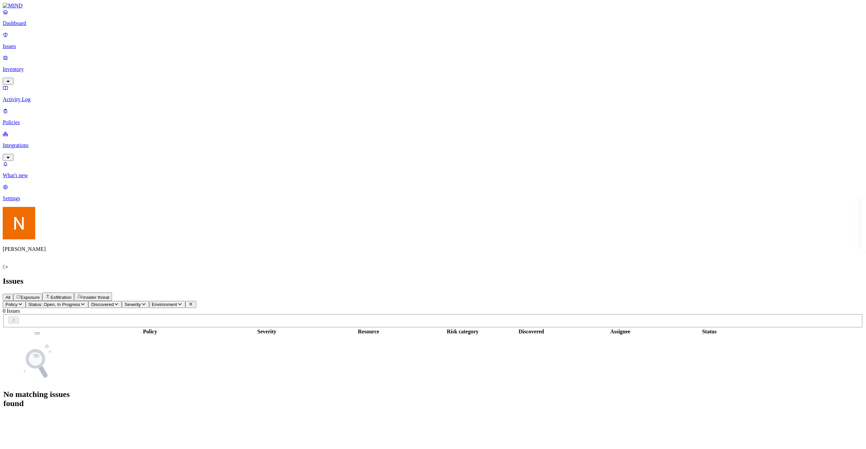  I want to click on span: 0 Issues, so click(11, 311).